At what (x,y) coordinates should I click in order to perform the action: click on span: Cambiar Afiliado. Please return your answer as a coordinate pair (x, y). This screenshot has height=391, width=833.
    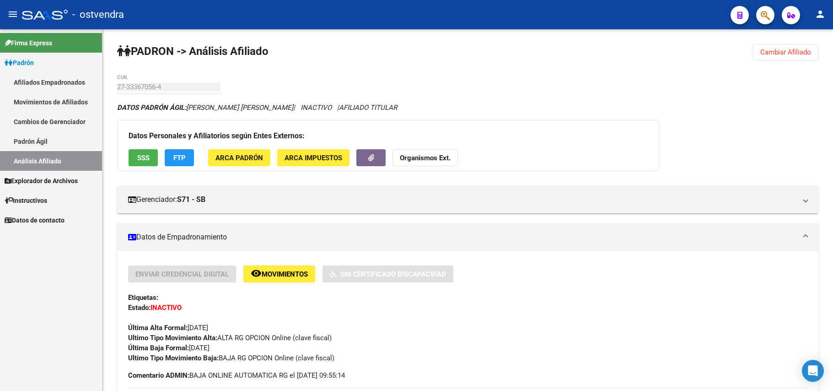
    Looking at the image, I should click on (785, 52).